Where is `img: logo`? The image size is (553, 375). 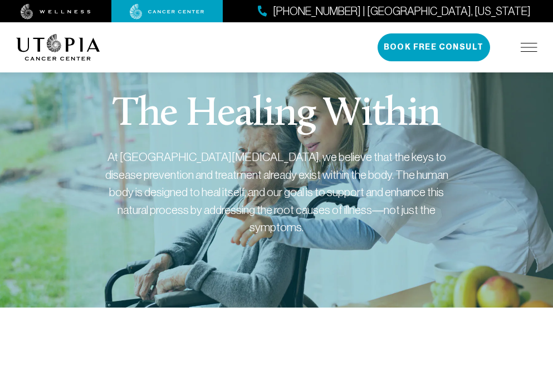 img: logo is located at coordinates (58, 47).